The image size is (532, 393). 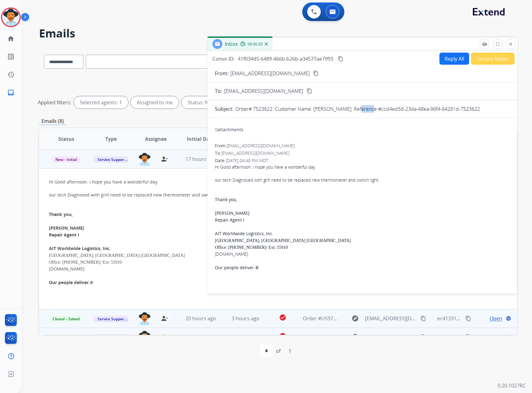 I want to click on div: Status: New - Initial, so click(x=214, y=102).